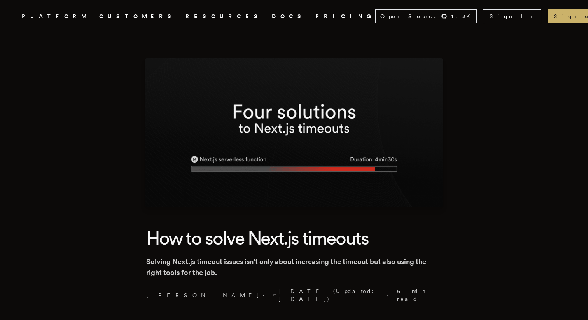 Image resolution: width=588 pixels, height=320 pixels. What do you see at coordinates (417, 295) in the screenshot?
I see `span: 6 min read` at bounding box center [417, 295].